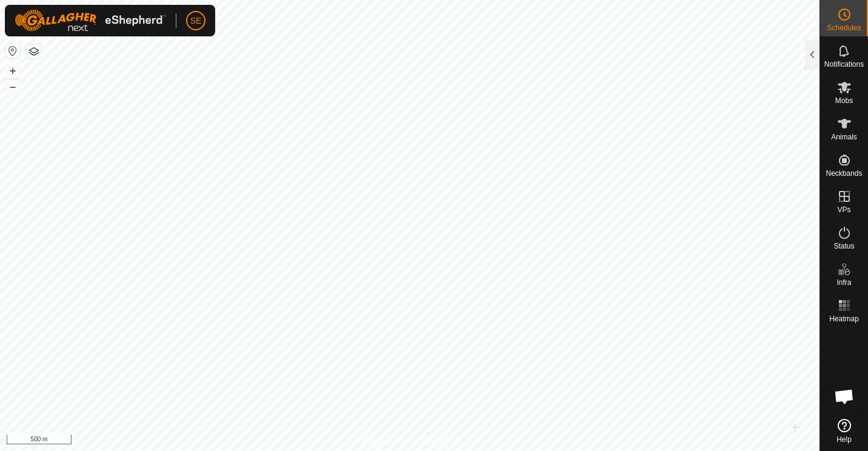  What do you see at coordinates (844, 246) in the screenshot?
I see `span: Status` at bounding box center [844, 246].